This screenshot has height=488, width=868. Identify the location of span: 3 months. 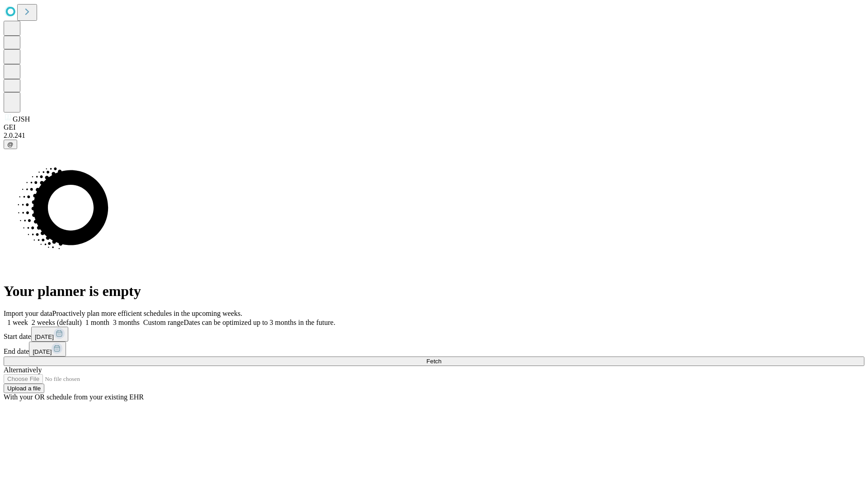
(126, 322).